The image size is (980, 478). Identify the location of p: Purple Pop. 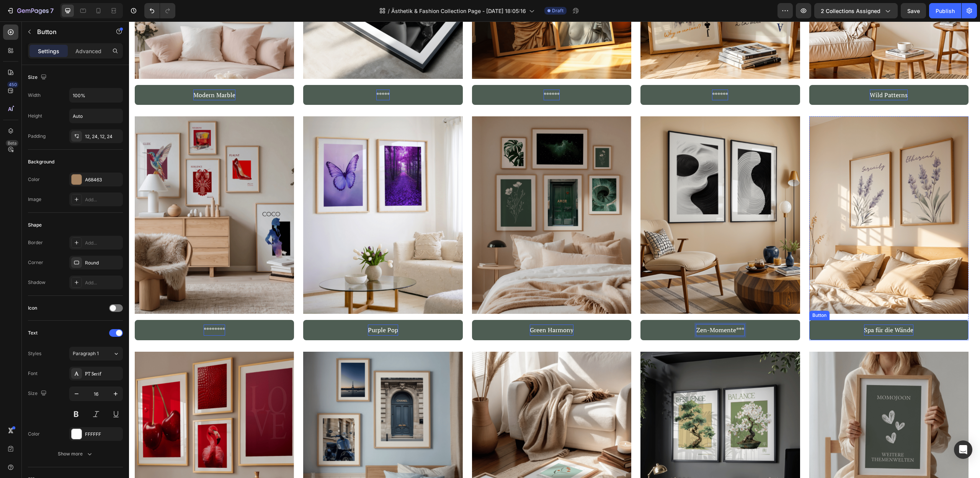
(254, 308).